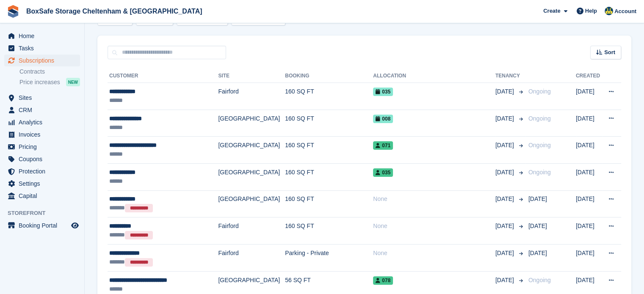 Image resolution: width=644 pixels, height=294 pixels. Describe the element at coordinates (625, 11) in the screenshot. I see `span: Account` at that location.